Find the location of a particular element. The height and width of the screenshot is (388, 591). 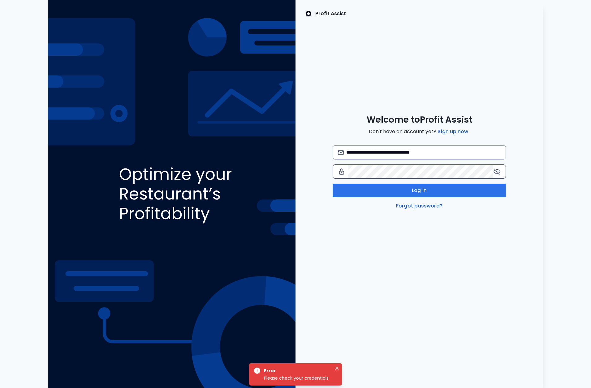

a: Forgot password? is located at coordinates (419, 206).